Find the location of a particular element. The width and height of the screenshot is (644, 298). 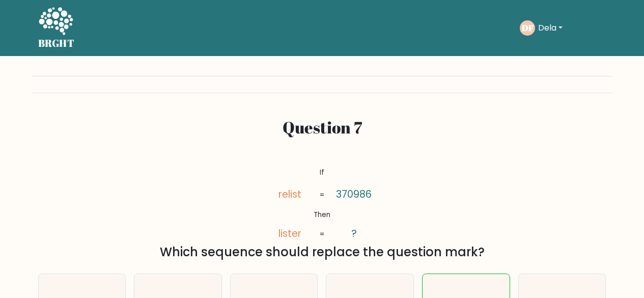

div: Which sequence should replace the question mark? is located at coordinates (322, 252).